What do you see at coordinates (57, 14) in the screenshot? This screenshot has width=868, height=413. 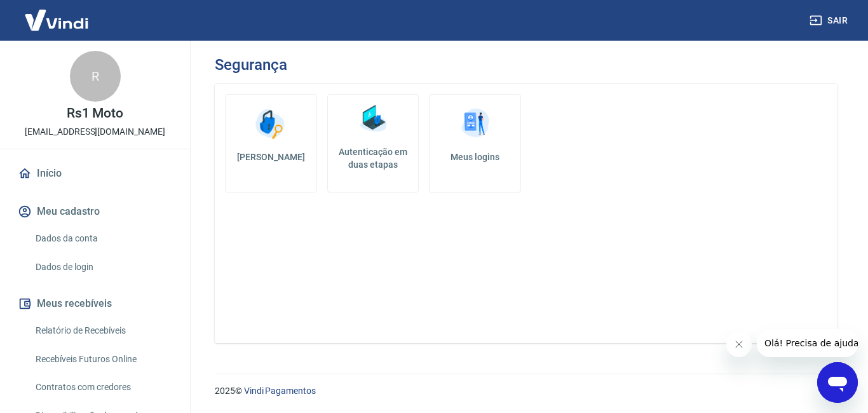 I see `span: Olá! Precisa de ajuda?` at bounding box center [57, 14].